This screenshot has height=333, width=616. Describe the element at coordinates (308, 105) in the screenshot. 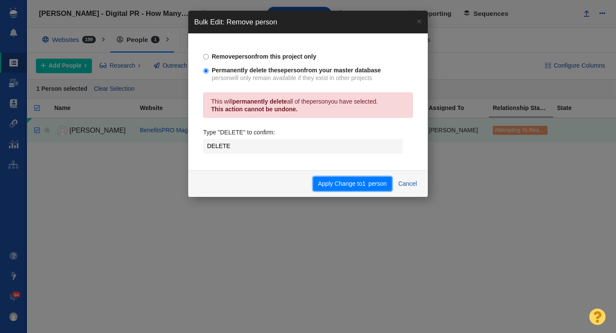

I see `div: This will all of the you have selected.` at that location.